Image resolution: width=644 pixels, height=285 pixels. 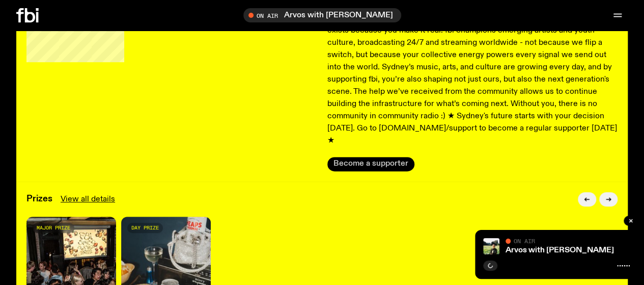 What do you see at coordinates (145, 228) in the screenshot?
I see `span: day prize` at bounding box center [145, 228].